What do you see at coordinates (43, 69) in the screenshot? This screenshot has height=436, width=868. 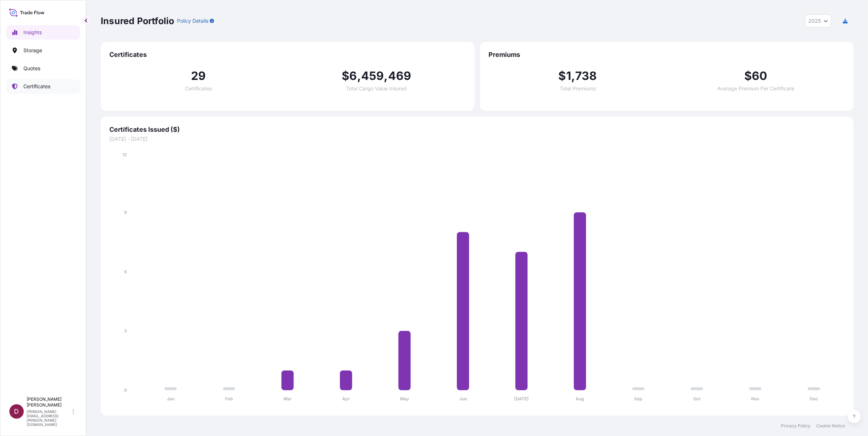 I see `a: Quotes` at bounding box center [43, 69].